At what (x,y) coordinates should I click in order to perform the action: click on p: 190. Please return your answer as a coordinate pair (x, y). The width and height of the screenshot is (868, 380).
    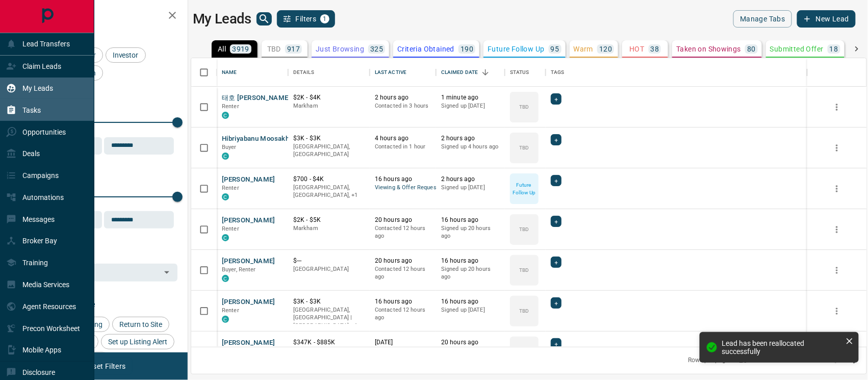
    Looking at the image, I should click on (466, 49).